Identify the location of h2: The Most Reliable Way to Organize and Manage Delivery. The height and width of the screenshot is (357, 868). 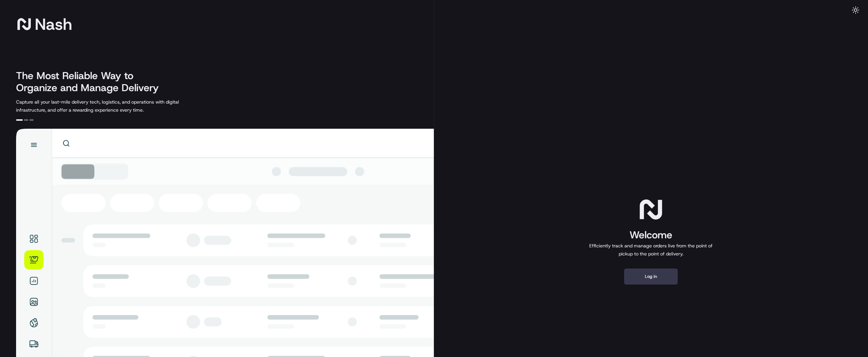
(91, 82).